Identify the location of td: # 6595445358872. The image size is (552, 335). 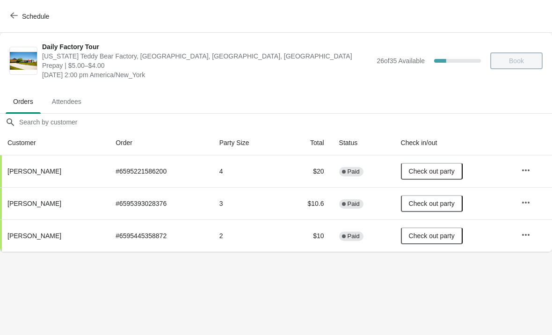
(160, 235).